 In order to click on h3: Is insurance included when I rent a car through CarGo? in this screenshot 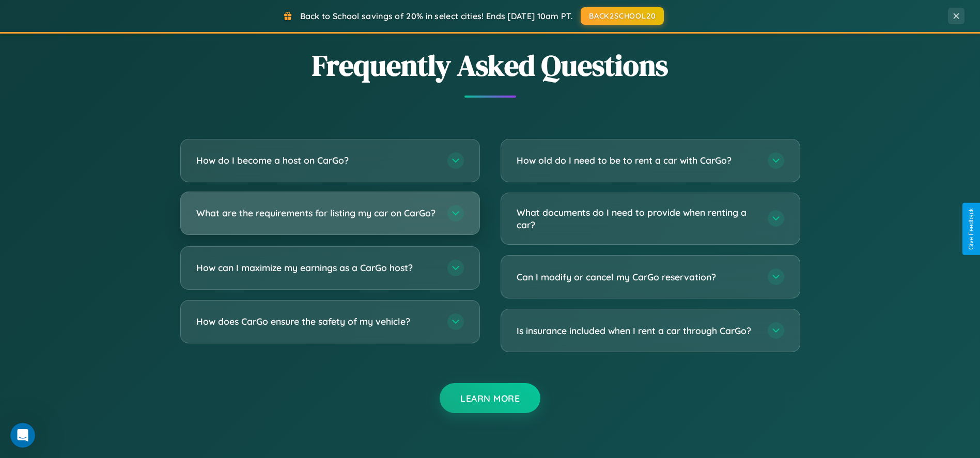, I will do `click(637, 331)`.